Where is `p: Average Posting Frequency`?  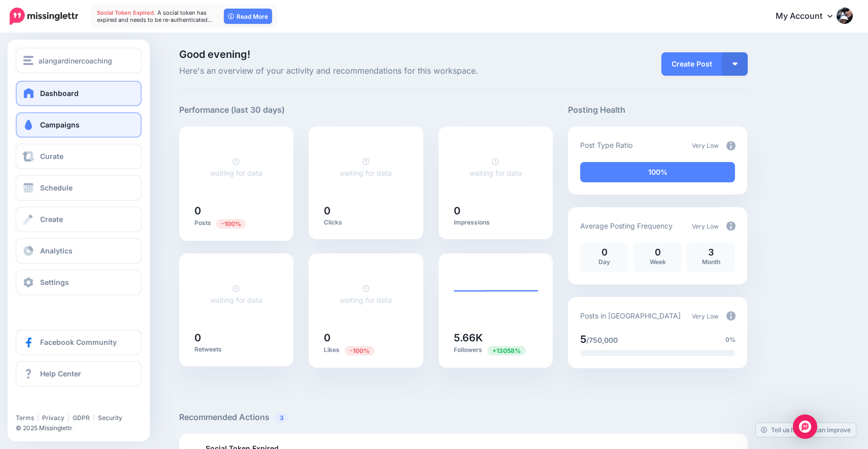
p: Average Posting Frequency is located at coordinates (627, 225).